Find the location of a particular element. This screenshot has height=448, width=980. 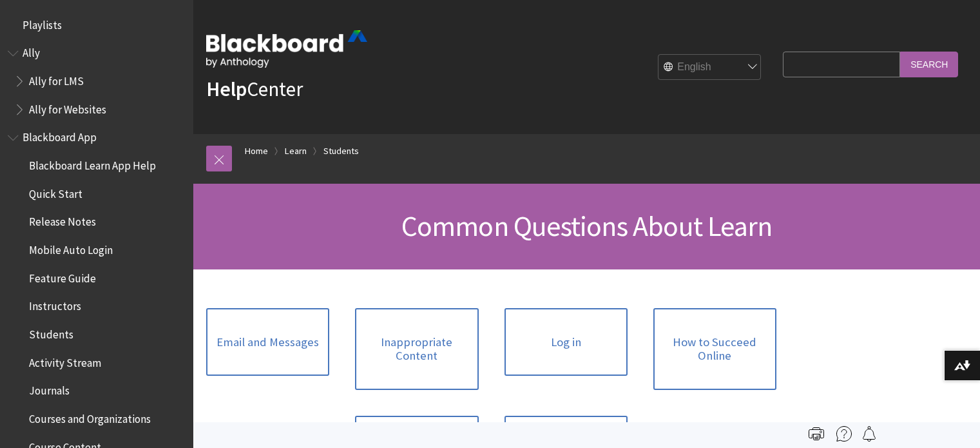

img: Blackboard by Anthology is located at coordinates (287, 49).